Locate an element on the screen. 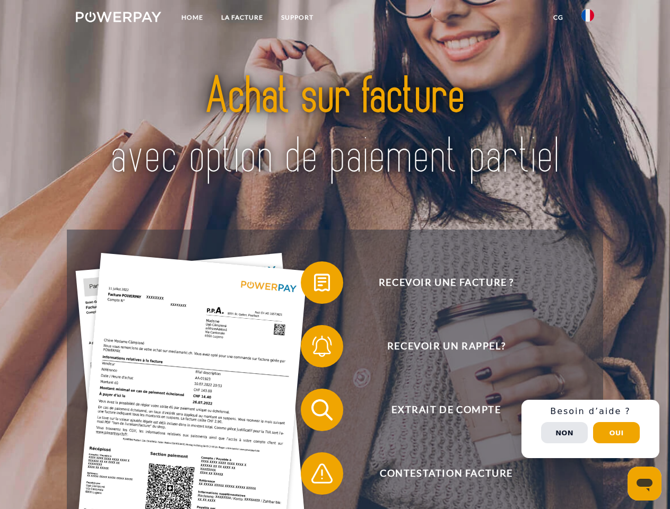 The width and height of the screenshot is (670, 509). a: Recevoir une facture ? is located at coordinates (439, 283).